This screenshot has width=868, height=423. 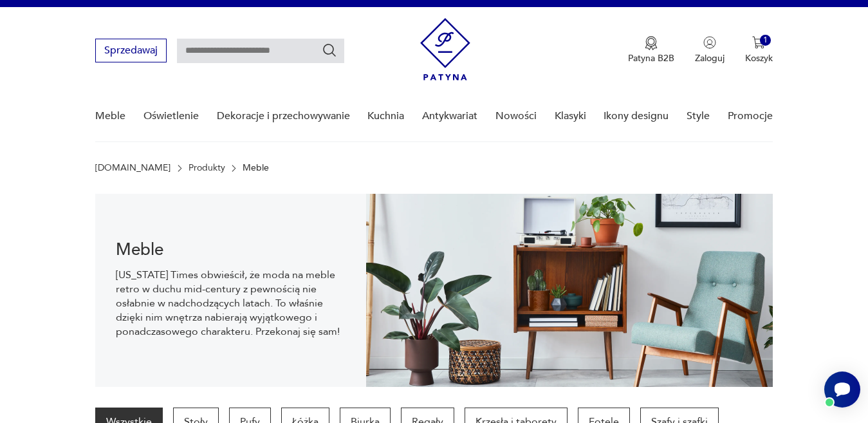 What do you see at coordinates (709, 50) in the screenshot?
I see `button: Zaloguj` at bounding box center [709, 50].